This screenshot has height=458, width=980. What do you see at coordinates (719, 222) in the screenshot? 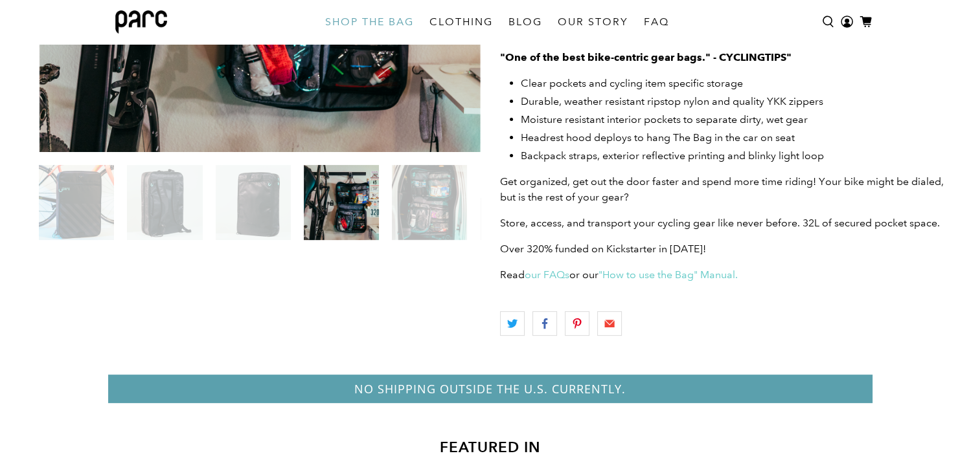
I see `span: Store, access, and transport your cycling gear like never before. 32L of secured pocket space.` at bounding box center [719, 222].